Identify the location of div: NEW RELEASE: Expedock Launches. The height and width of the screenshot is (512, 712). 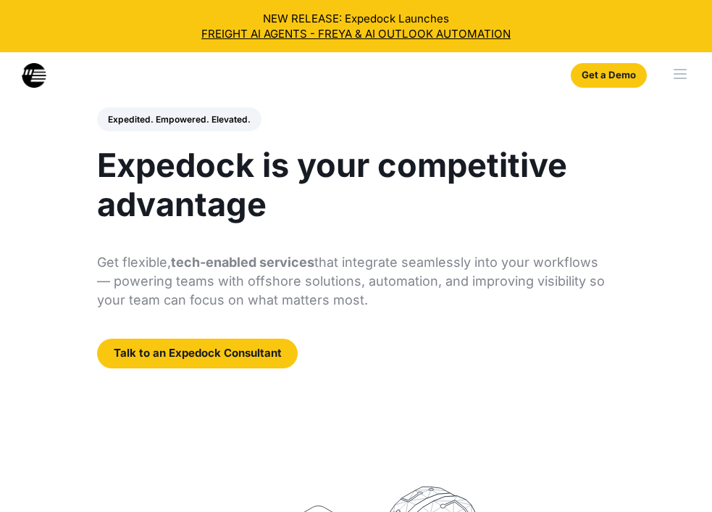
(356, 26).